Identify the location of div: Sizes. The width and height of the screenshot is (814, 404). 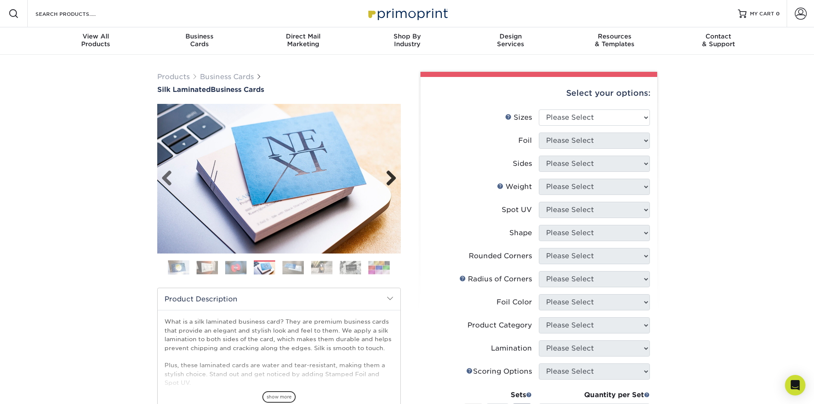
(518, 117).